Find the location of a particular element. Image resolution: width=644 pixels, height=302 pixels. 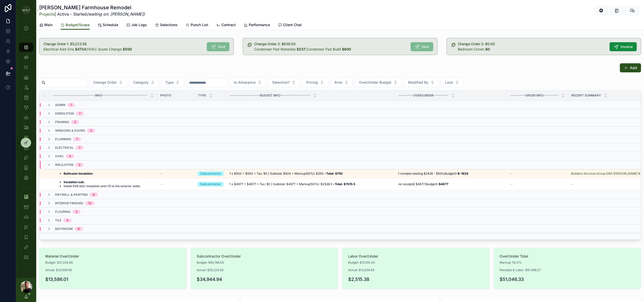

div: scrollable content is located at coordinates (26, 144).